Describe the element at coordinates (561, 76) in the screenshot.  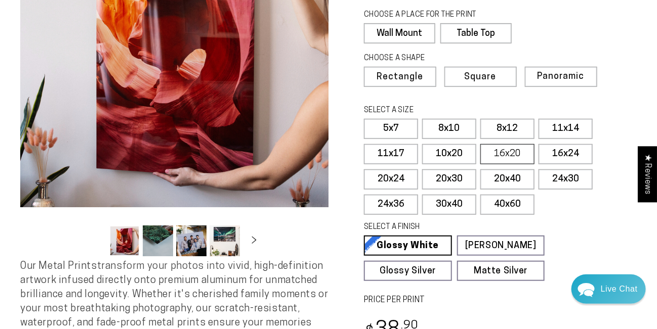
I see `span: Panoramic` at that location.